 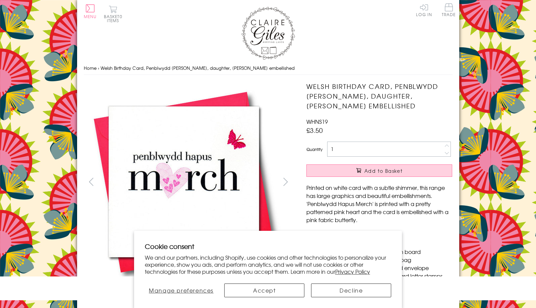 What do you see at coordinates (181, 290) in the screenshot?
I see `button: Manage preferences` at bounding box center [181, 290].